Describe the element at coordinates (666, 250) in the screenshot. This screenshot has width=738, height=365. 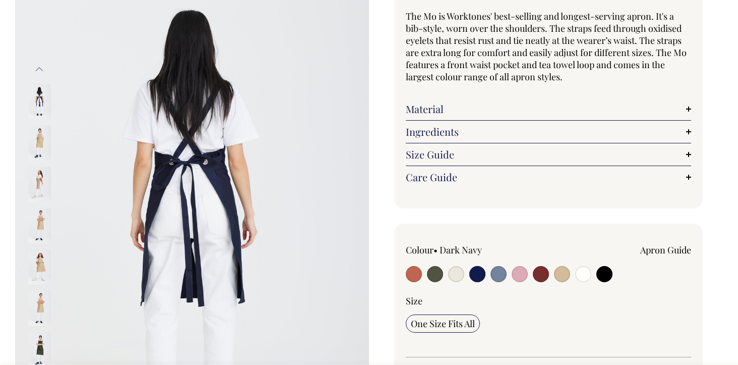
I see `a: Apron Guide` at that location.